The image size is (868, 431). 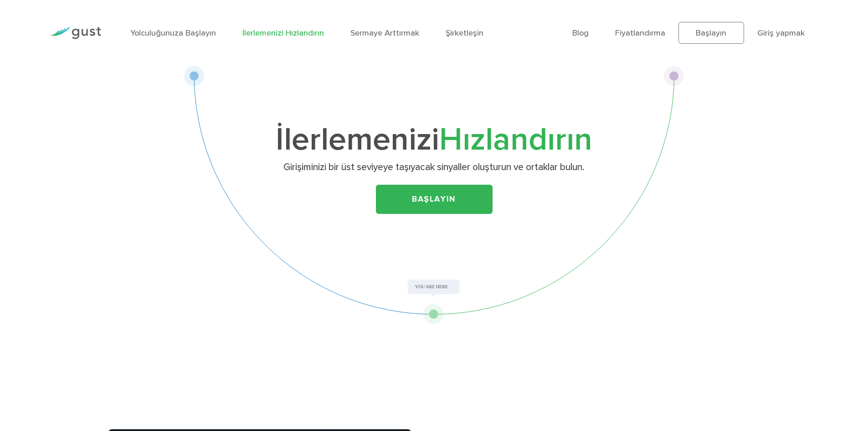 What do you see at coordinates (781, 33) in the screenshot?
I see `font: Giriş yapmak` at bounding box center [781, 33].